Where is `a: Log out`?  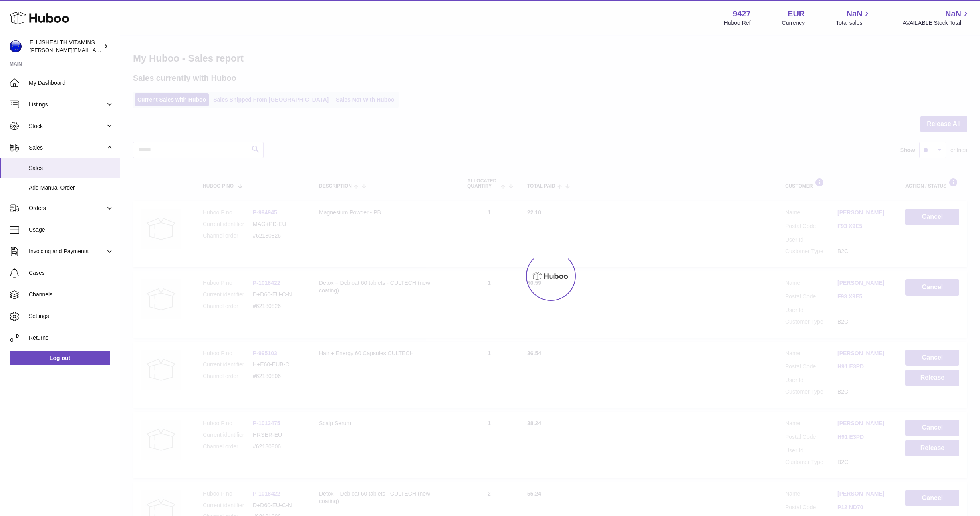
a: Log out is located at coordinates (60, 358).